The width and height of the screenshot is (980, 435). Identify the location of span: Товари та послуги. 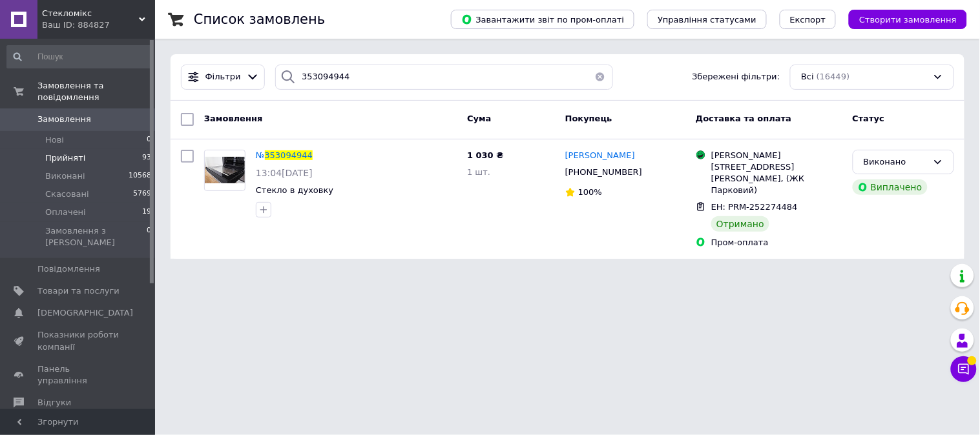
(78, 291).